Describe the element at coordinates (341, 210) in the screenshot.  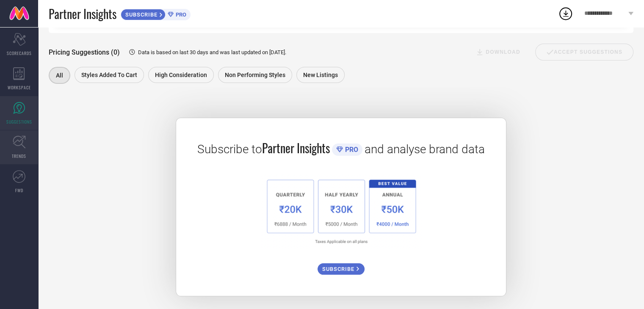
I see `img: 1a6fb96cb29458d7132d4e38d36bc9c7.png` at that location.